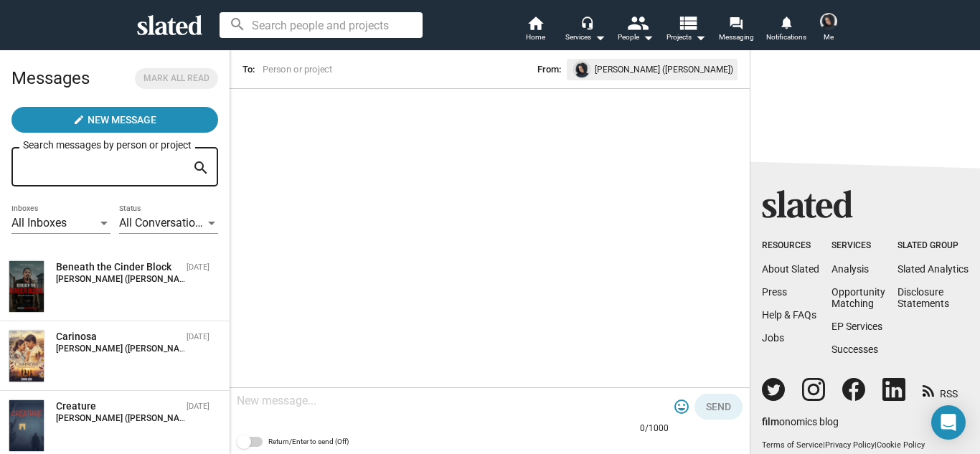  I want to click on mat-icon: home, so click(536, 23).